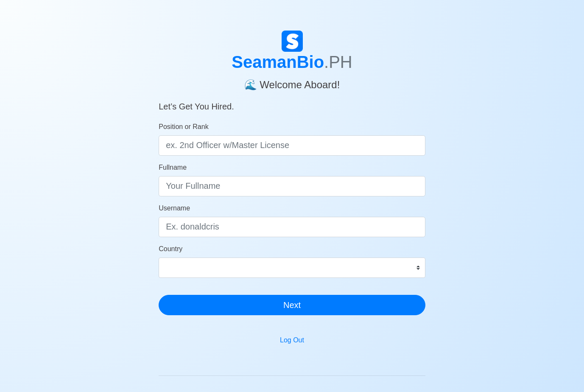 The width and height of the screenshot is (584, 392). What do you see at coordinates (183, 126) in the screenshot?
I see `span: Position or Rank` at bounding box center [183, 126].